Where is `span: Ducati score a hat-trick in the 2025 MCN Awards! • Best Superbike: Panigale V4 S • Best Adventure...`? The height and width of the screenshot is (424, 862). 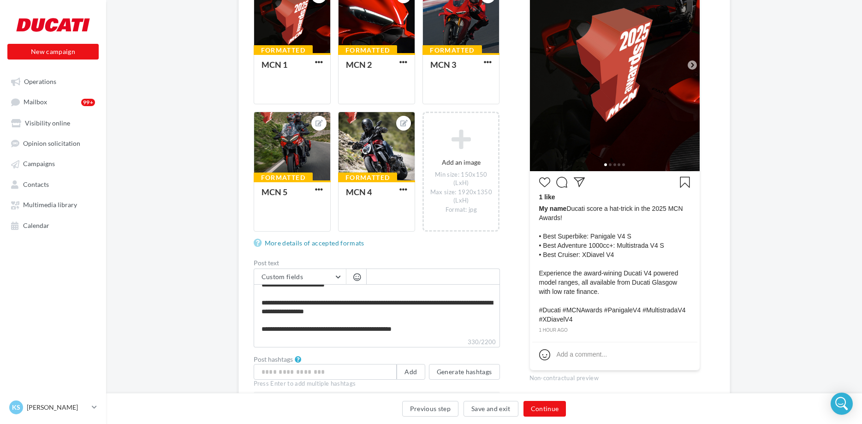
span: Ducati score a hat-trick in the 2025 MCN Awards! • Best Superbike: Panigale V4 S • Best Adventure... is located at coordinates (615, 264).